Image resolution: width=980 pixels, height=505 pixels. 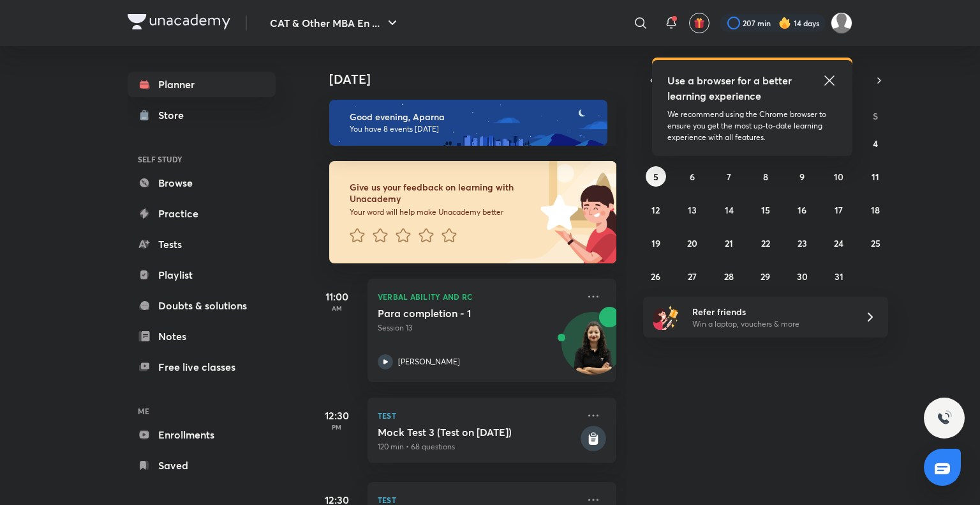 What do you see at coordinates (729, 176) in the screenshot?
I see `abbr: October 7, 2025` at bounding box center [729, 176].